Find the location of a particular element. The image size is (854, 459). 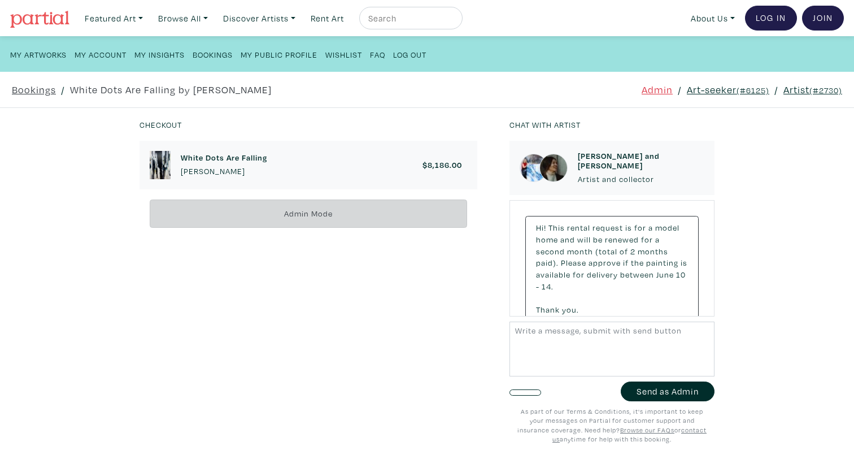

small: (#6125) is located at coordinates (753, 90).